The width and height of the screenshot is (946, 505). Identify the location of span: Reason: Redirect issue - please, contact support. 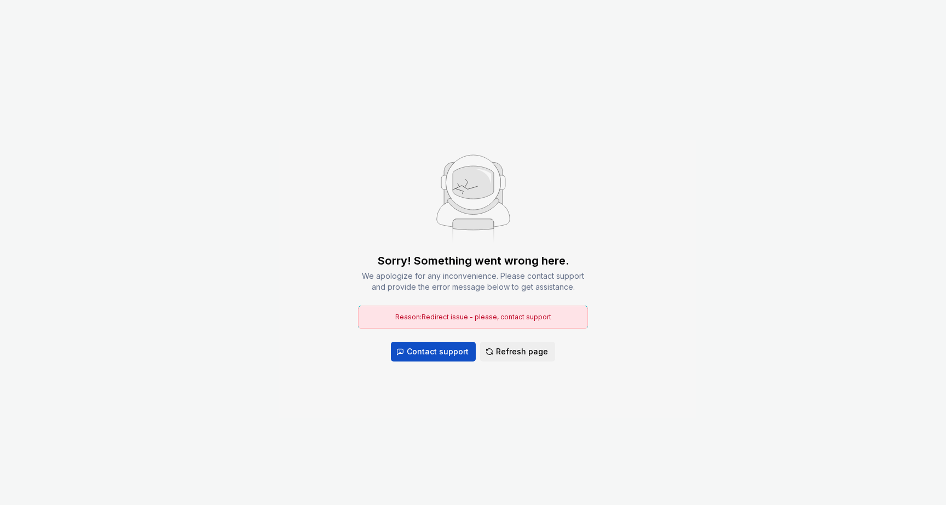
(473, 316).